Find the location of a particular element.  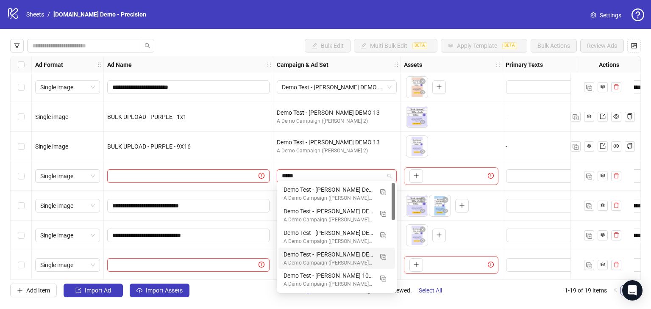

li: 1-19 of 19 items is located at coordinates (585, 291).